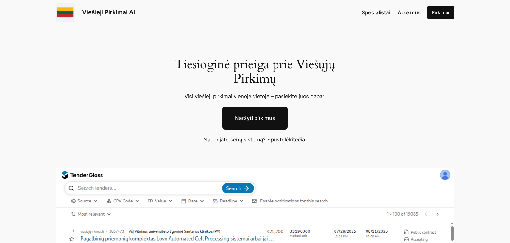  What do you see at coordinates (109, 12) in the screenshot?
I see `a: Viešieji Pirkimai AI` at bounding box center [109, 12].